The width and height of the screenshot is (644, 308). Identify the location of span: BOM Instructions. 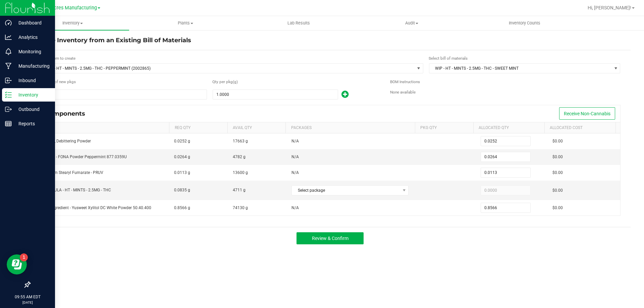
(405, 82).